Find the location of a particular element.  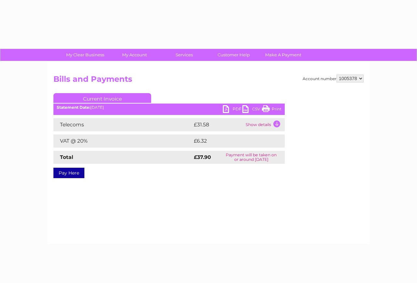

a: CSV is located at coordinates (252, 110).